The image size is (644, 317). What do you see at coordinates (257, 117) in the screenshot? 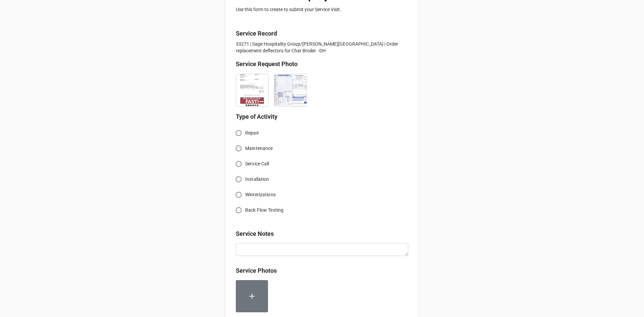
I see `label: Type of Activity` at bounding box center [257, 117].